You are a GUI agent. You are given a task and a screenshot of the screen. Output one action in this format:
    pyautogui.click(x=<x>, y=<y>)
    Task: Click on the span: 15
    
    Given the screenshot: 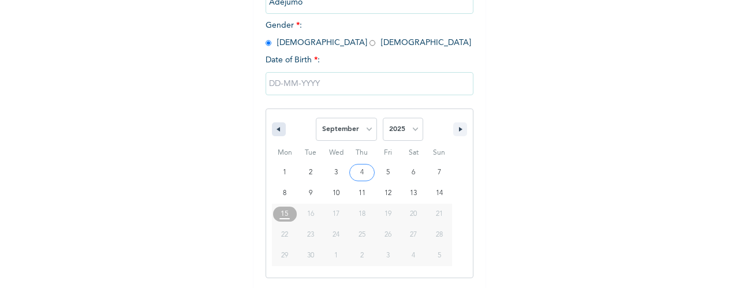 What is the action you would take?
    pyautogui.click(x=285, y=214)
    